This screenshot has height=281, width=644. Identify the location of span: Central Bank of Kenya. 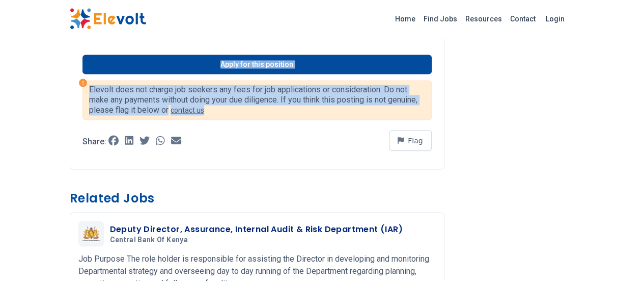
(149, 240).